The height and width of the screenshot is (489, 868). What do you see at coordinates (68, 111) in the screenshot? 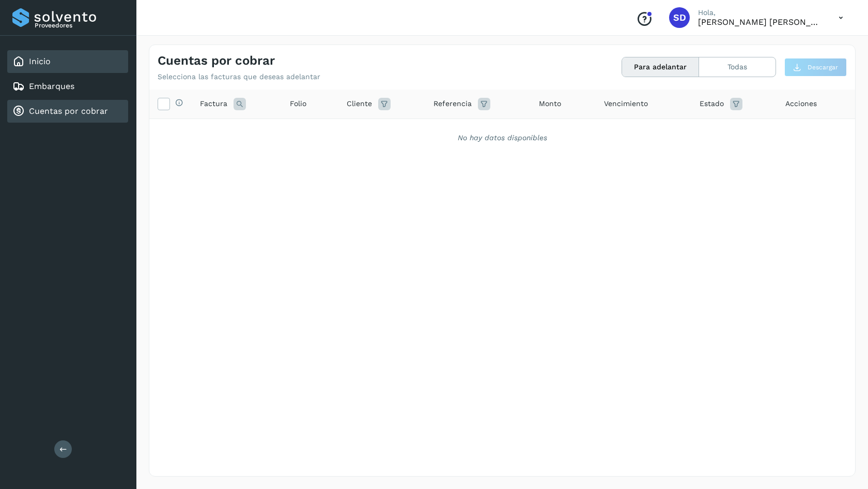
I see `div: Cuentas por cobrar` at bounding box center [68, 111].